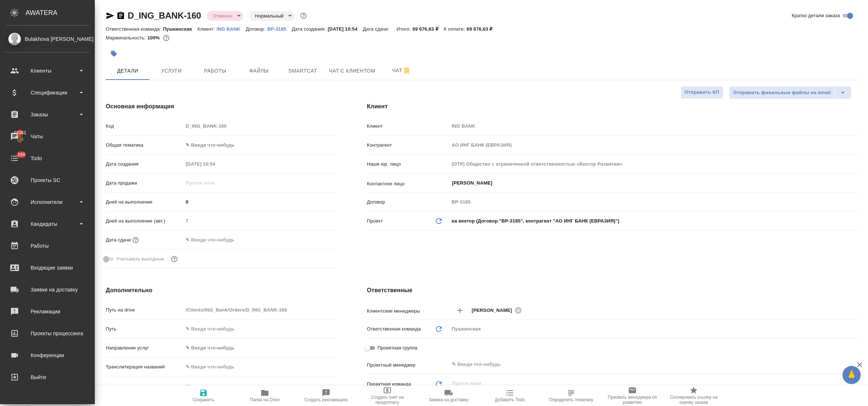 Image resolution: width=868 pixels, height=406 pixels. Describe the element at coordinates (174, 259) in the screenshot. I see `button: Выбери, если сб и вс нужно считать рабочими днями для выполнения заказа.` at that location.